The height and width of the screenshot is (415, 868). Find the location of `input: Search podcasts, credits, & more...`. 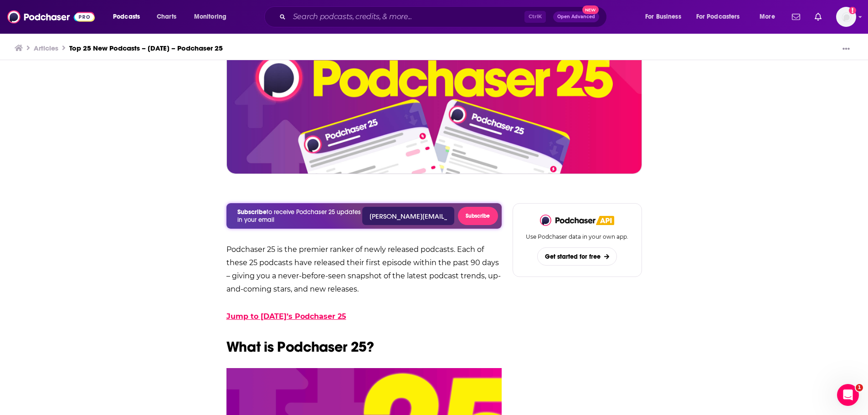

input: Search podcasts, credits, & more... is located at coordinates (407, 17).